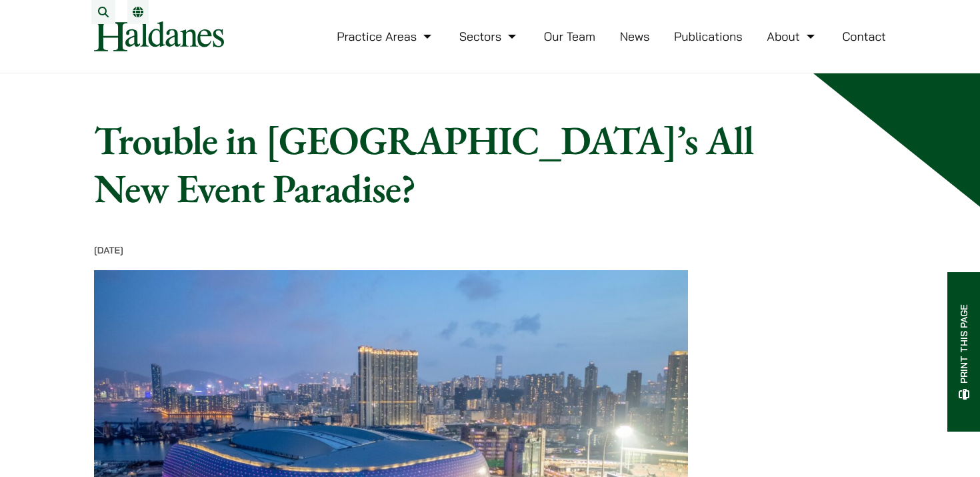 Image resolution: width=980 pixels, height=477 pixels. What do you see at coordinates (708, 36) in the screenshot?
I see `a: Publications` at bounding box center [708, 36].